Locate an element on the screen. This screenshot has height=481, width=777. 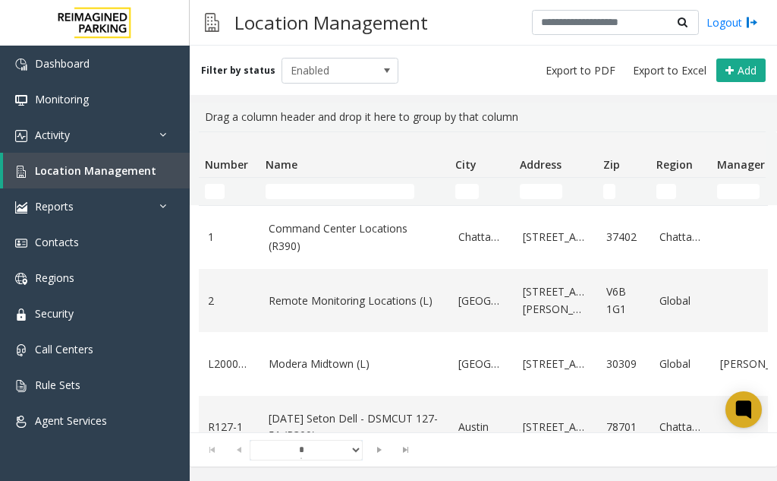
span: Number is located at coordinates (226, 164).